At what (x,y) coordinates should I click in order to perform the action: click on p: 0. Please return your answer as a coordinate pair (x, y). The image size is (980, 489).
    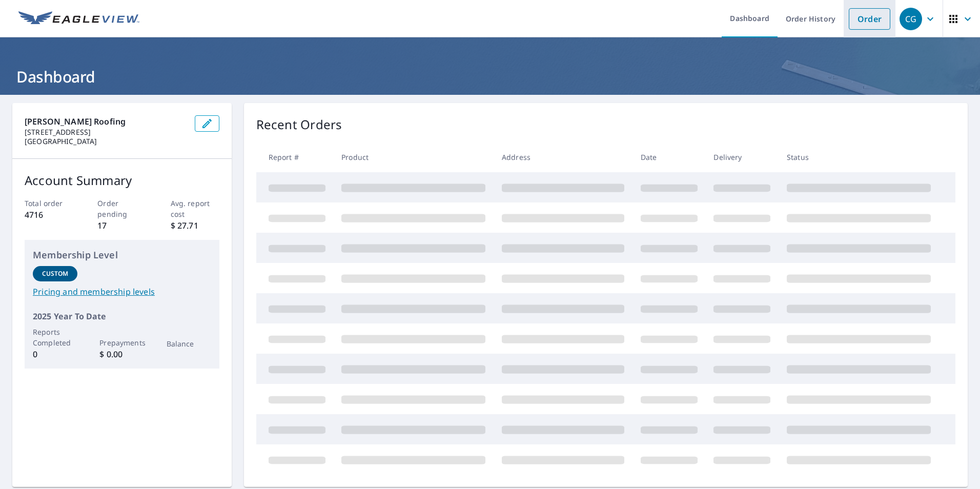
    Looking at the image, I should click on (55, 354).